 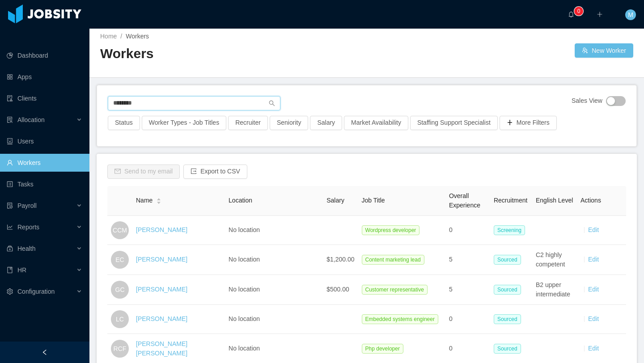 I want to click on span: $1,200.00, so click(x=340, y=260).